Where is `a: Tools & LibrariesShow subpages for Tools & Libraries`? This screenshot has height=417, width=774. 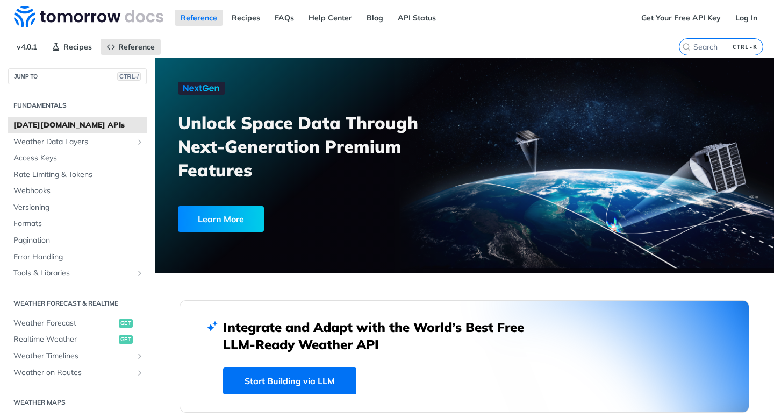 a: Tools & LibrariesShow subpages for Tools & Libraries is located at coordinates (77, 273).